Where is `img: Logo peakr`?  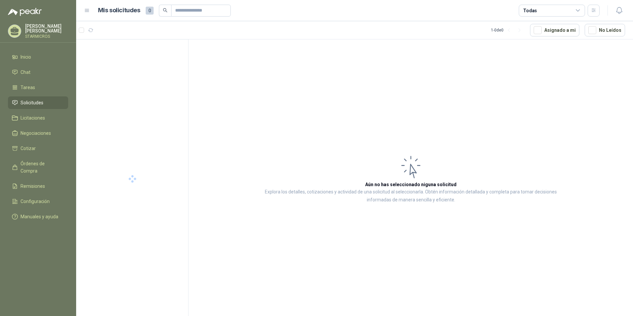 img: Logo peakr is located at coordinates (25, 12).